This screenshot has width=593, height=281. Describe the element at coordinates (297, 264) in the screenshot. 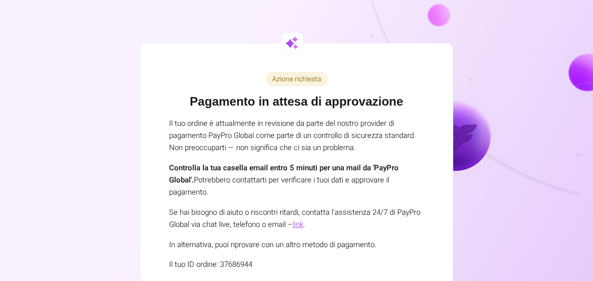

I see `div: Il tuo ID ordine: 37686944` at that location.